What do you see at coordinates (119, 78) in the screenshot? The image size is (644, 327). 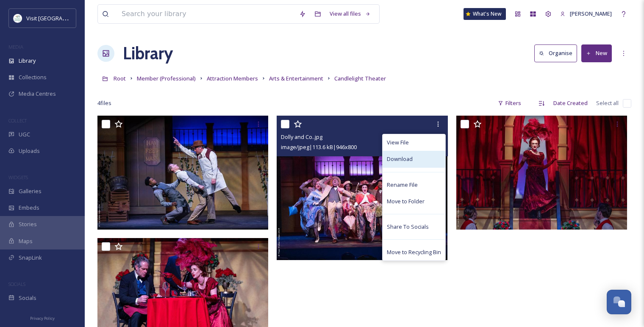 I see `span: Root` at bounding box center [119, 78].